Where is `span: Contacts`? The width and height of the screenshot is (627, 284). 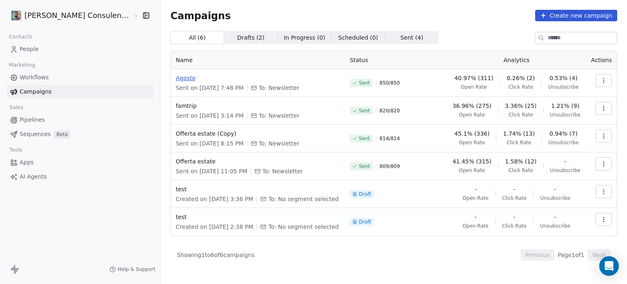 span: Contacts is located at coordinates (20, 37).